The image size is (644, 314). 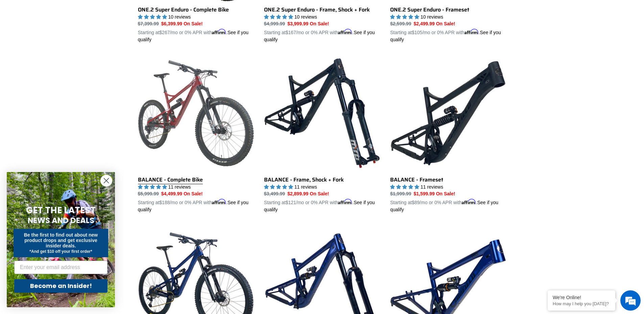 I want to click on span: Be the first to find out about new product drops and get exclusive insider deals., so click(x=61, y=241).